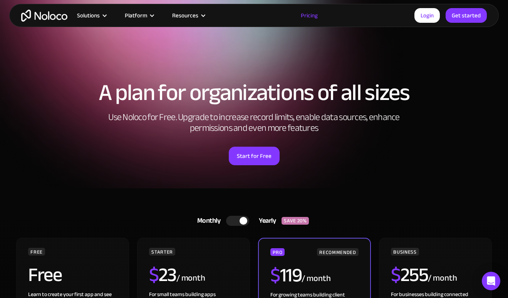 This screenshot has width=508, height=298. What do you see at coordinates (428, 15) in the screenshot?
I see `a: Login` at bounding box center [428, 15].